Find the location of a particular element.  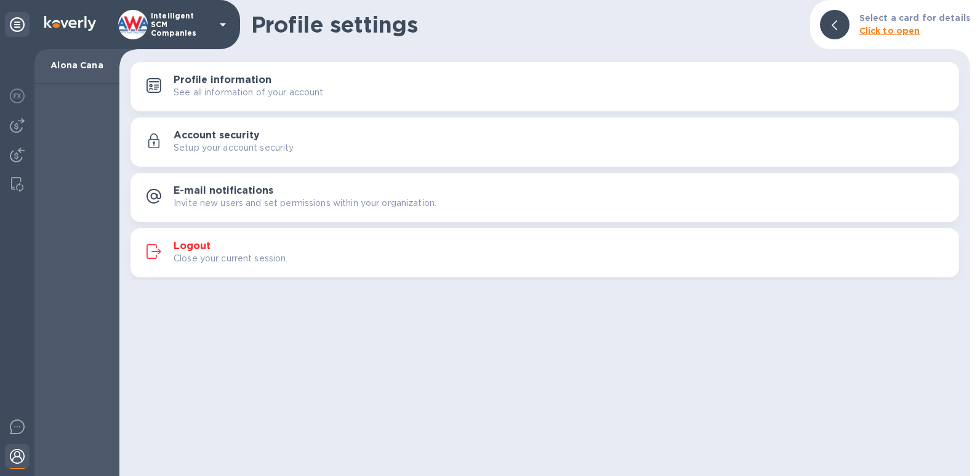

button: Profile informationSee all information of your account is located at coordinates (545, 87).